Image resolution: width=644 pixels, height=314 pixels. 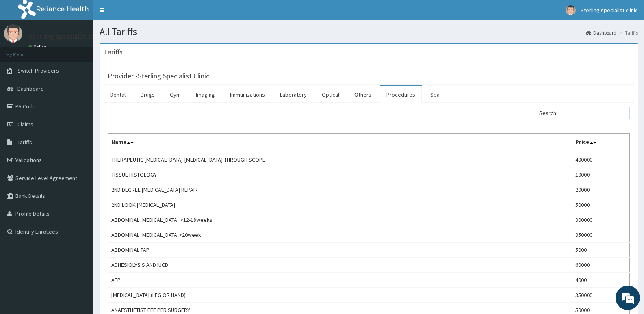 I want to click on span: Tariffs, so click(x=25, y=142).